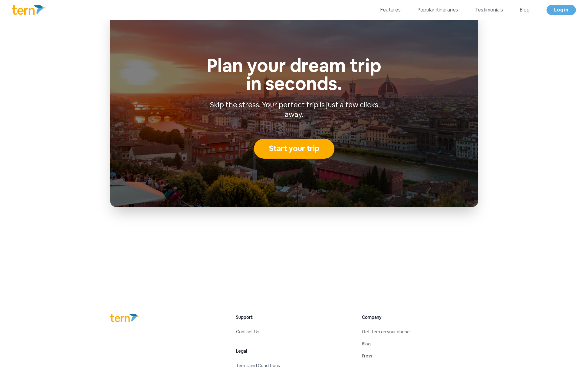 The image size is (588, 391). What do you see at coordinates (263, 351) in the screenshot?
I see `h3: Legal` at bounding box center [263, 351].